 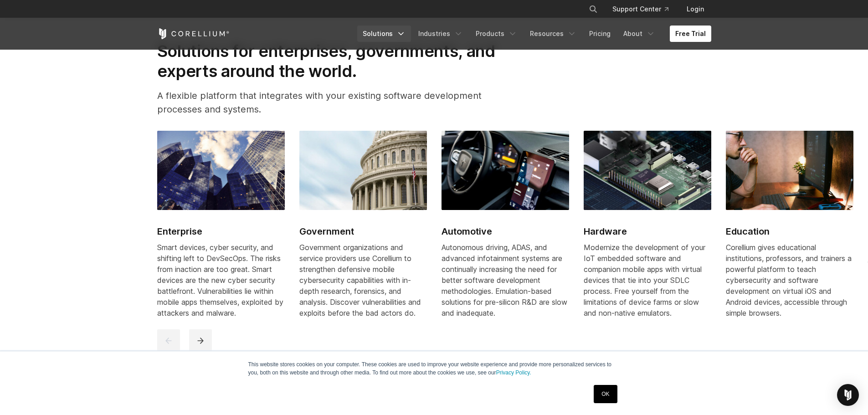 What do you see at coordinates (221, 171) in the screenshot?
I see `img: Enterprise` at bounding box center [221, 171].